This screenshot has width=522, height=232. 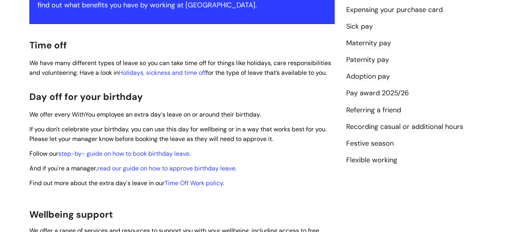 I want to click on span: We have many different types of leave so you can take time off for things like holidays, care res..., so click(x=180, y=68).